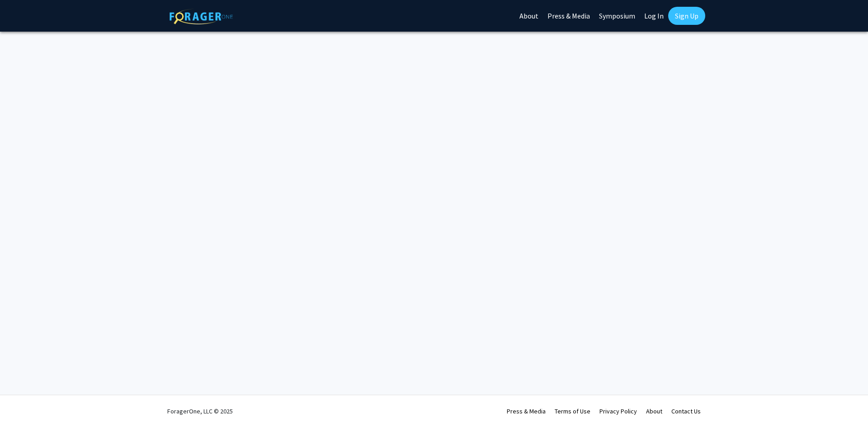  Describe the element at coordinates (572, 412) in the screenshot. I see `a: Terms of Use` at that location.